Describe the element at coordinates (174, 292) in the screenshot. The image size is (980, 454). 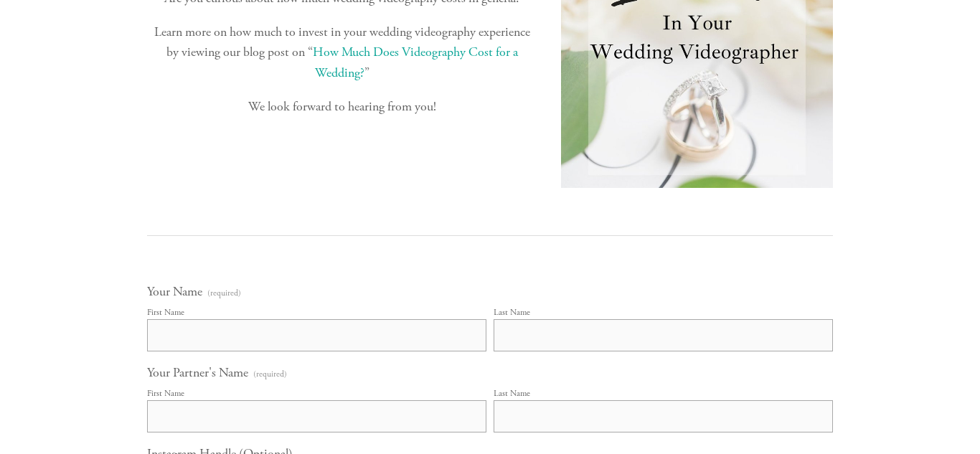
I see `span: Your Name` at that location.